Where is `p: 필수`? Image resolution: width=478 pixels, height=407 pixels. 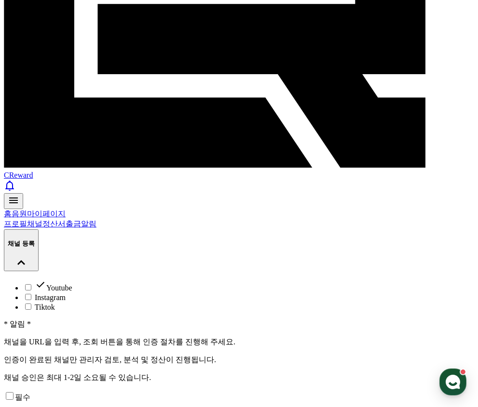 p: 필수 is located at coordinates (239, 397).